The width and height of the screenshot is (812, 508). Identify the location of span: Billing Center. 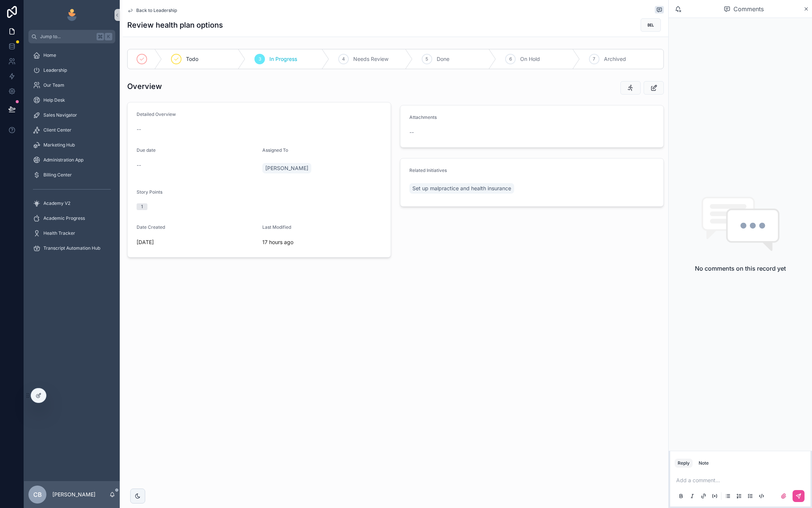
(57, 175).